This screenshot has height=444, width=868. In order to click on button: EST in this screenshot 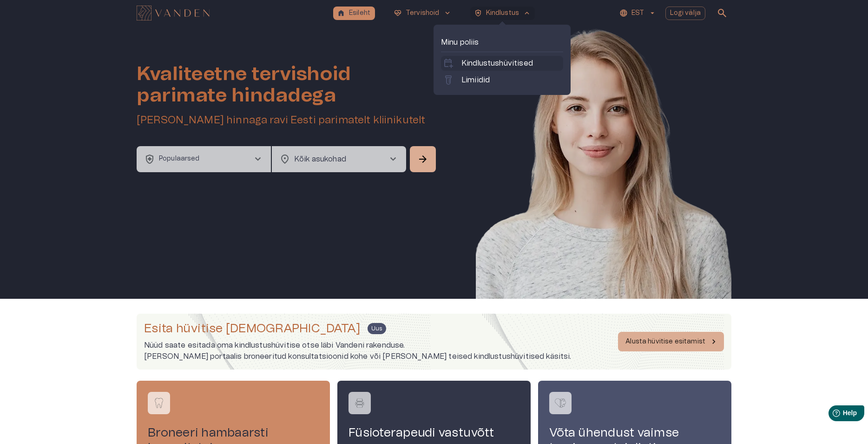, I will do `click(638, 13)`.